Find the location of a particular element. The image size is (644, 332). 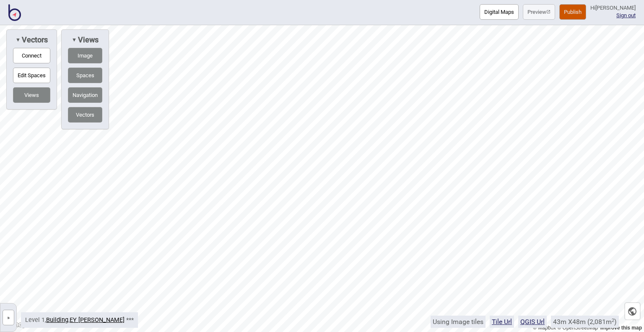

a: Building is located at coordinates (57, 320).